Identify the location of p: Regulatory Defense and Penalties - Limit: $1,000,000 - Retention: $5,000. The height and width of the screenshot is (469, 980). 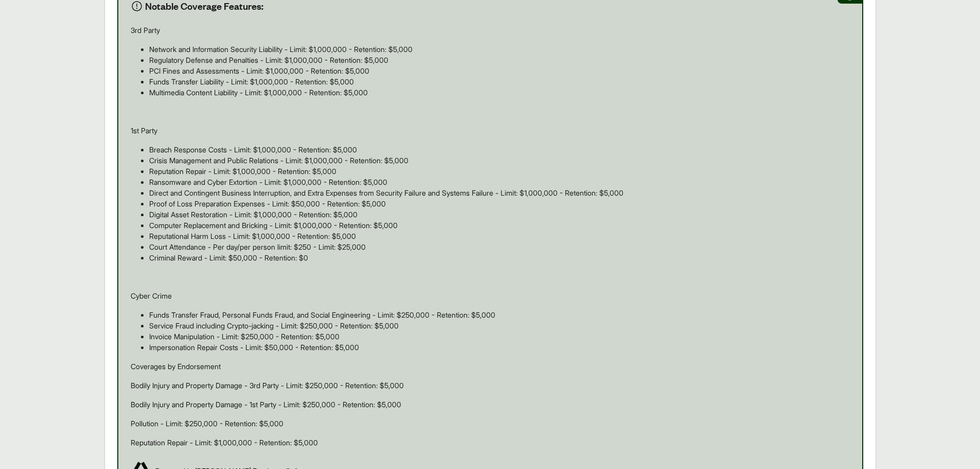
(500, 60).